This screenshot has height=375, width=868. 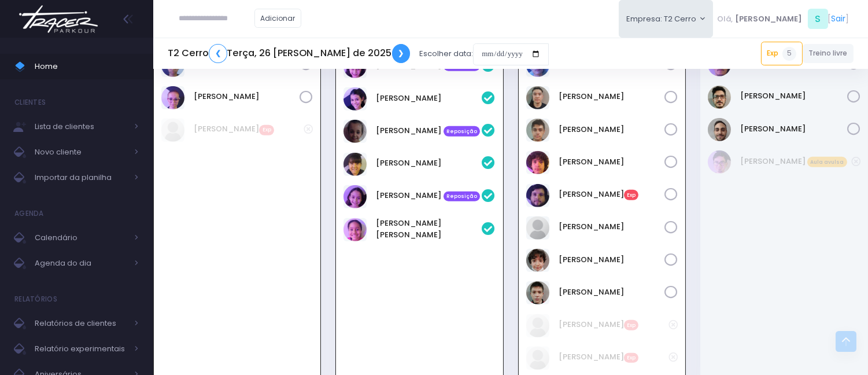 What do you see at coordinates (358, 53) in the screenshot?
I see `div: Escolher data:` at bounding box center [358, 53].